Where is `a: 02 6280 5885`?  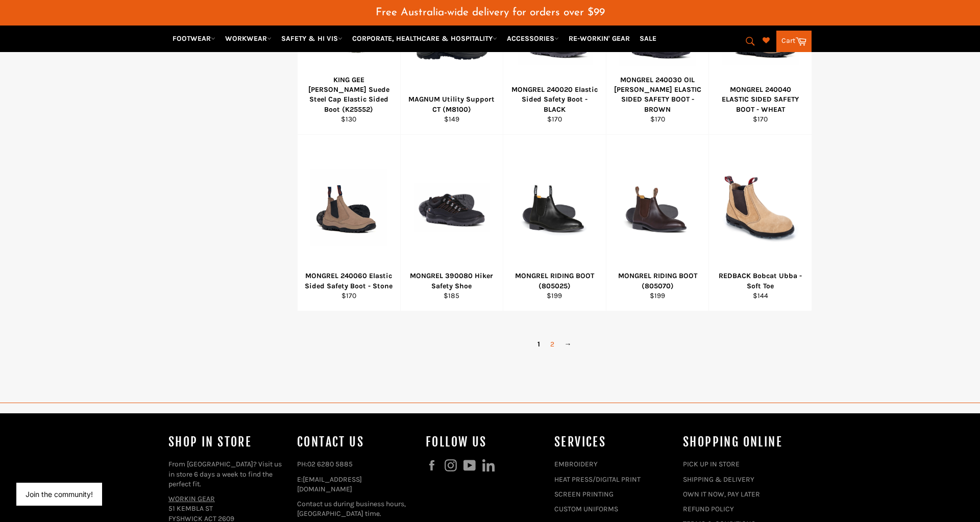 a: 02 6280 5885 is located at coordinates (330, 464).